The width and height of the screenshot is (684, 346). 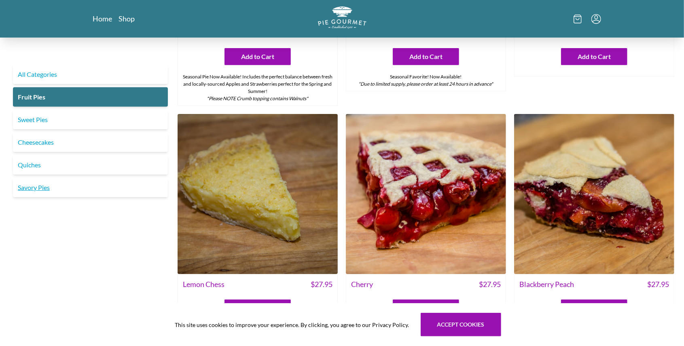 What do you see at coordinates (426, 194) in the screenshot?
I see `a: Cherry` at bounding box center [426, 194].